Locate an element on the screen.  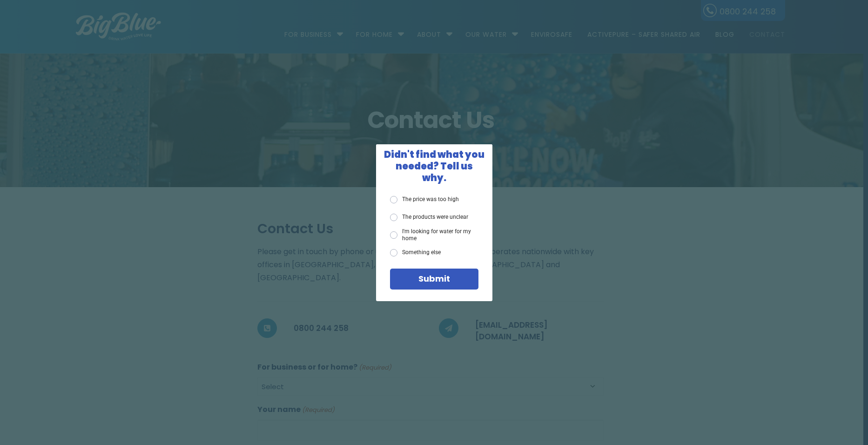
label: The price was too high is located at coordinates (424, 200).